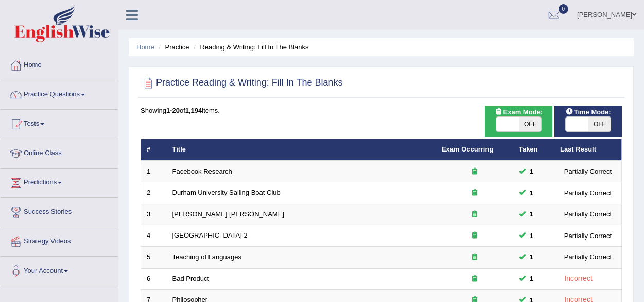 The height and width of the screenshot is (302, 644). I want to click on div: Show exams occurring in exams, so click(518, 121).